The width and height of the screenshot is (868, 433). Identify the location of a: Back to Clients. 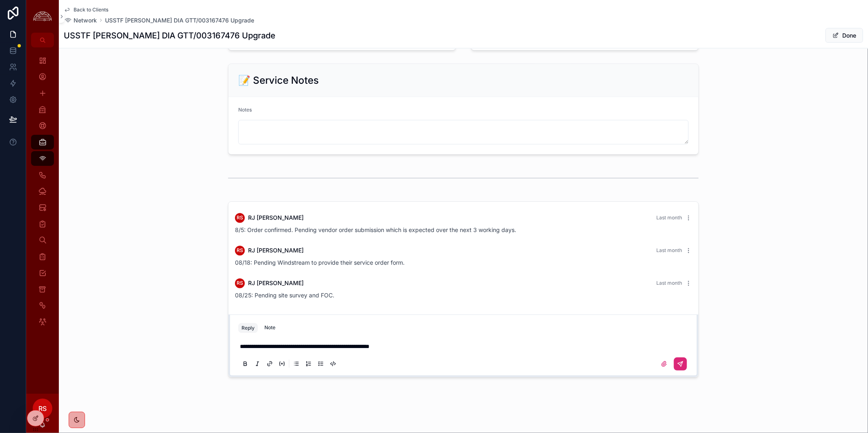
(85, 10).